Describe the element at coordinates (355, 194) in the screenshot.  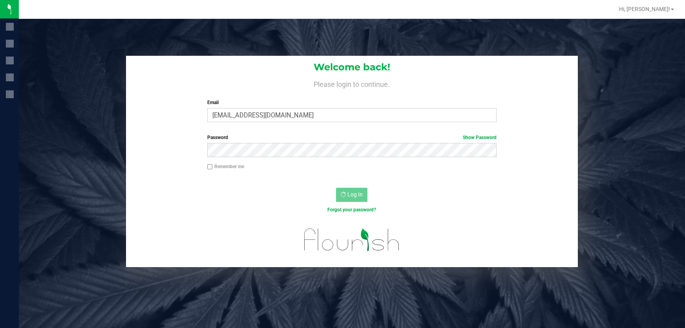
I see `span: Log In` at that location.